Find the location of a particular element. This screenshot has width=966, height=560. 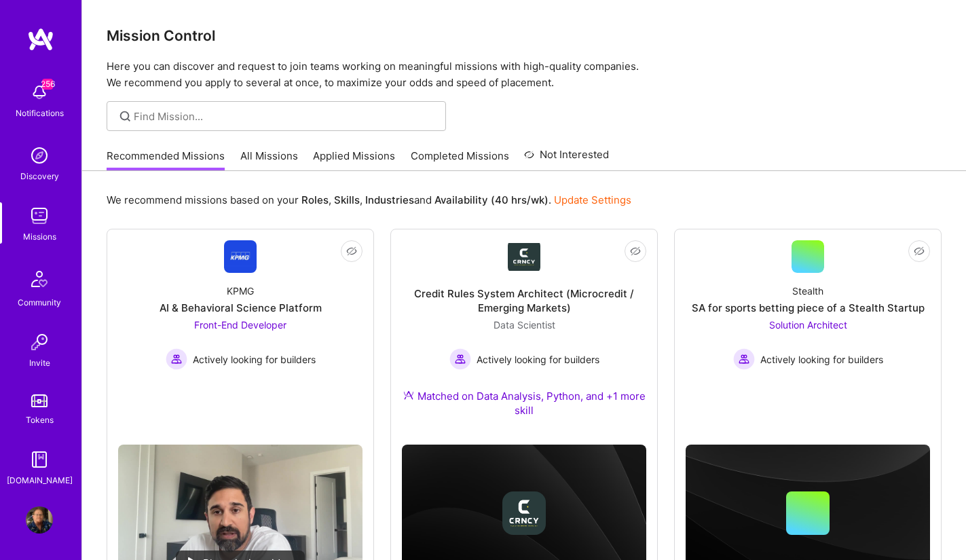

input: Find Mission... is located at coordinates (285, 116).